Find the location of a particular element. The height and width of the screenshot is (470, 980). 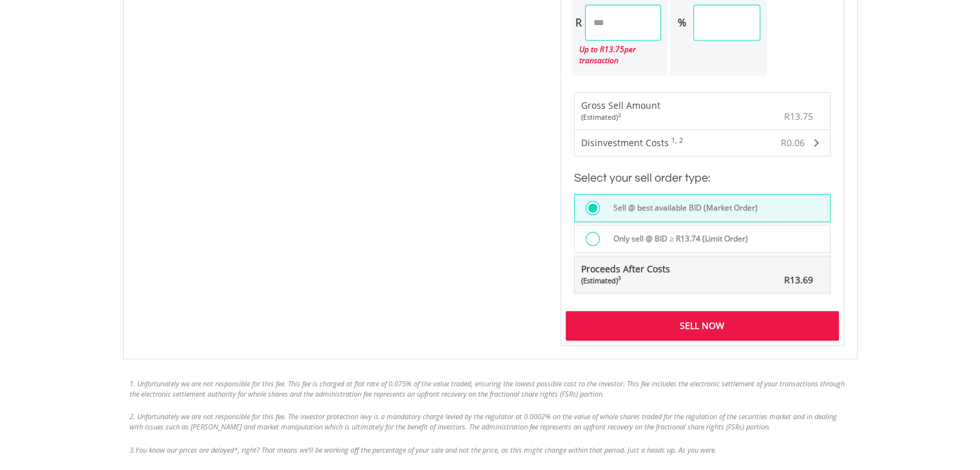

li: 2. Unfortunately we are not responsible for this fee. The investor protection levy is a mandatory... is located at coordinates (490, 421).